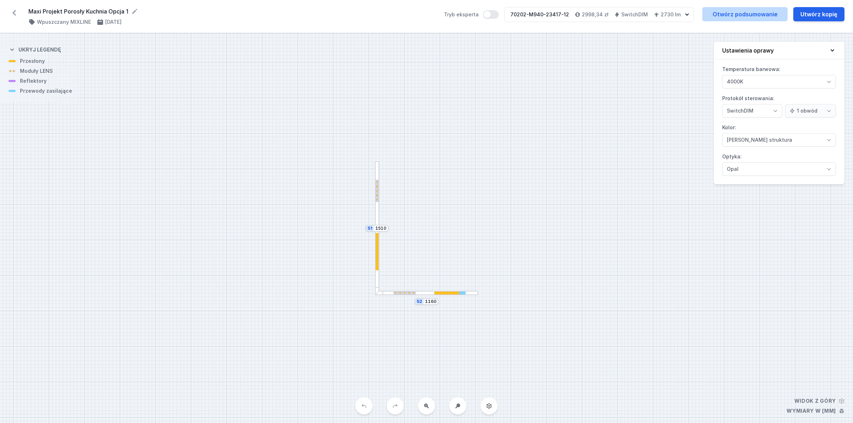 The height and width of the screenshot is (423, 853). Describe the element at coordinates (779, 76) in the screenshot. I see `label: Temperatura barwowa:` at that location.